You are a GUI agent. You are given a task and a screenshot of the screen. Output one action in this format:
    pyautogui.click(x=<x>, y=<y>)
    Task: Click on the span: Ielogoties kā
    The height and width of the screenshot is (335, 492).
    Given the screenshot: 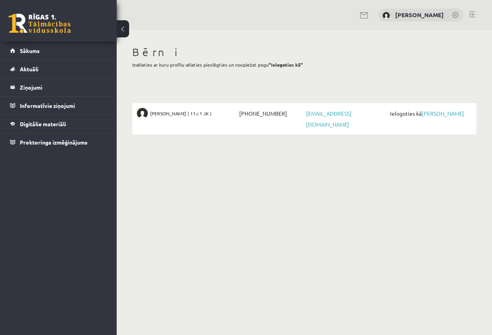 What is the action you would take?
    pyautogui.click(x=430, y=113)
    